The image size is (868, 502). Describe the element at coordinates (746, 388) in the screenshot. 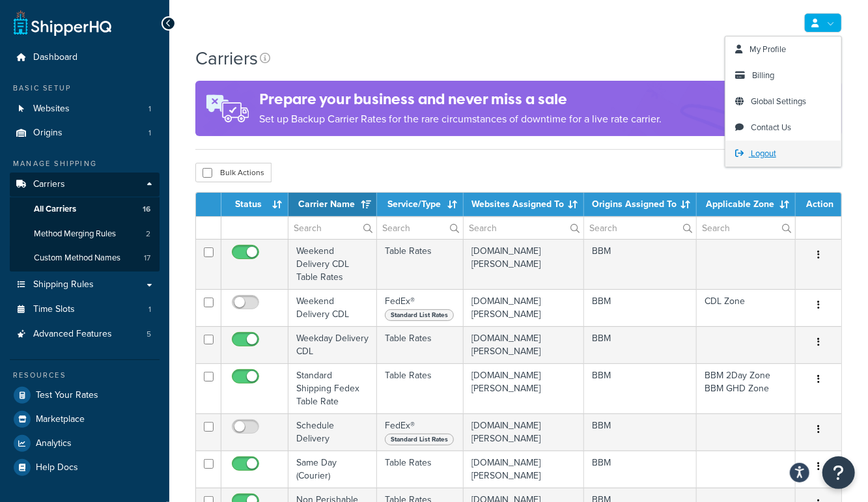

I see `td: BBM 2Day Zone BBM GHD Zone` at that location.